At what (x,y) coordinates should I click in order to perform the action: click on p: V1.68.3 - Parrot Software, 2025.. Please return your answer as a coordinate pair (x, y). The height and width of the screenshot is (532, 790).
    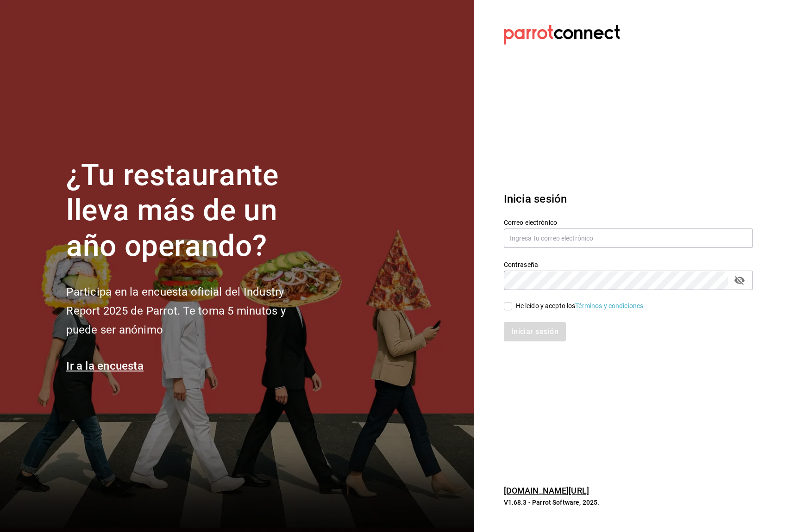
    Looking at the image, I should click on (629, 503).